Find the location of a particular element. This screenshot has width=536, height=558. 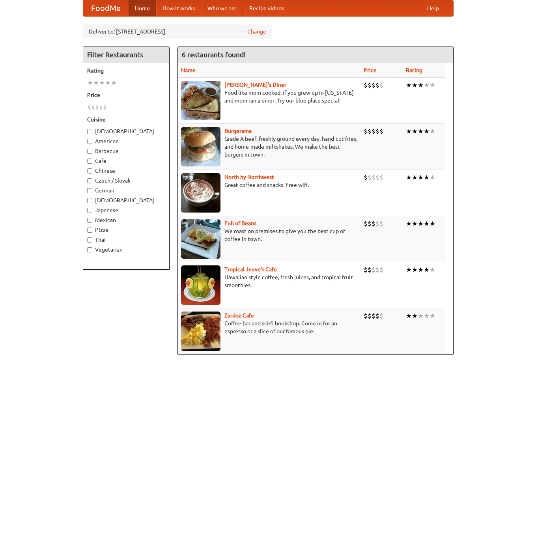

p: Hawaiian style coffee, fresh juices, and tropical fruit smoothies. is located at coordinates (269, 281).